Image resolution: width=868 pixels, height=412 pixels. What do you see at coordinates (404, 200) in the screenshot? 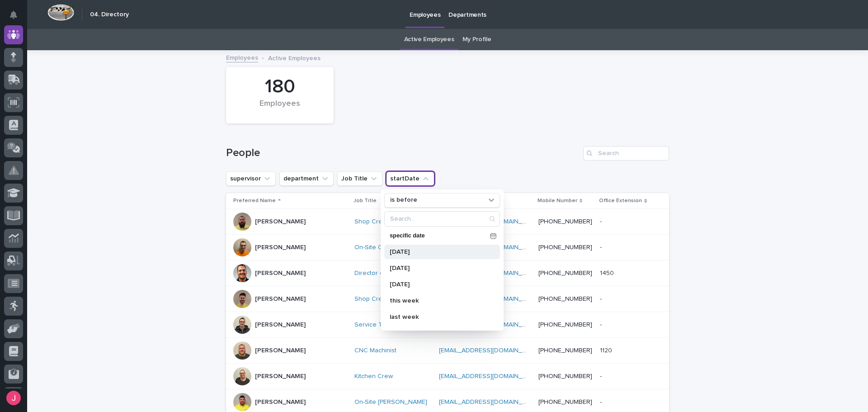
I see `p: is before` at bounding box center [404, 200].